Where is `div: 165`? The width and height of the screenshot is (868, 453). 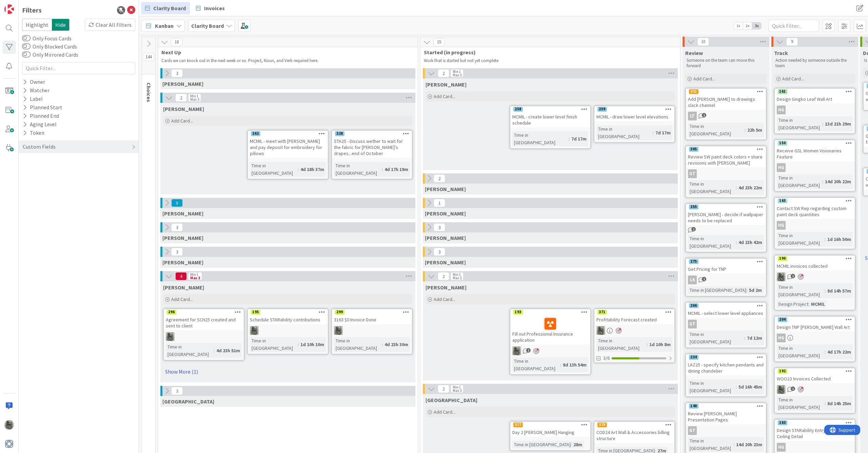
div: 165 is located at coordinates (815, 201).